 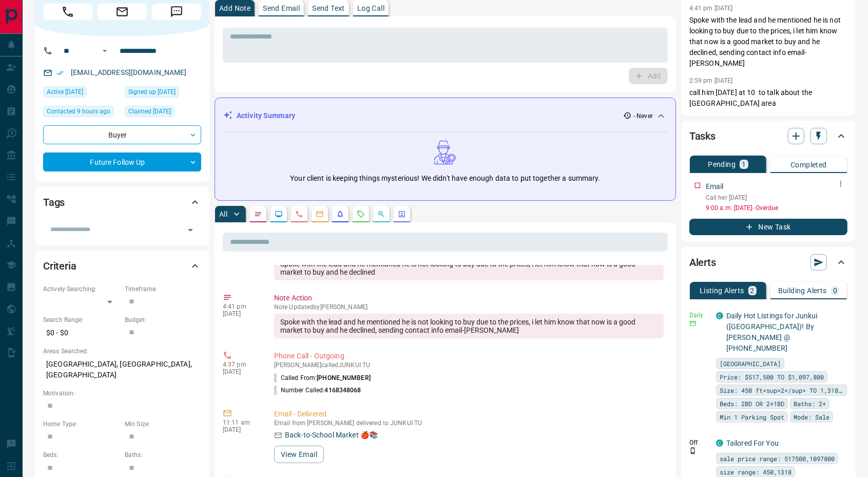 I want to click on svg: Push Notification Only, so click(x=693, y=451).